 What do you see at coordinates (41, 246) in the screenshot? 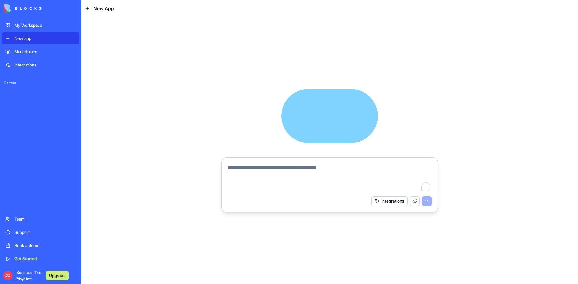
I see `a: Book a demo` at bounding box center [41, 246].